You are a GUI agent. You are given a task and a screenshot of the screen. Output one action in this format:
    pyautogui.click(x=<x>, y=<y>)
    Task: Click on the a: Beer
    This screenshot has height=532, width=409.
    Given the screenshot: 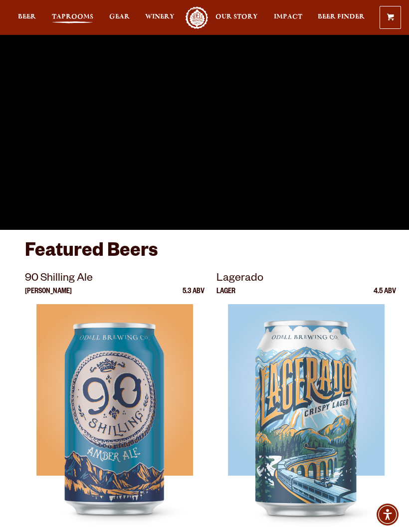 What is the action you would take?
    pyautogui.click(x=27, y=18)
    